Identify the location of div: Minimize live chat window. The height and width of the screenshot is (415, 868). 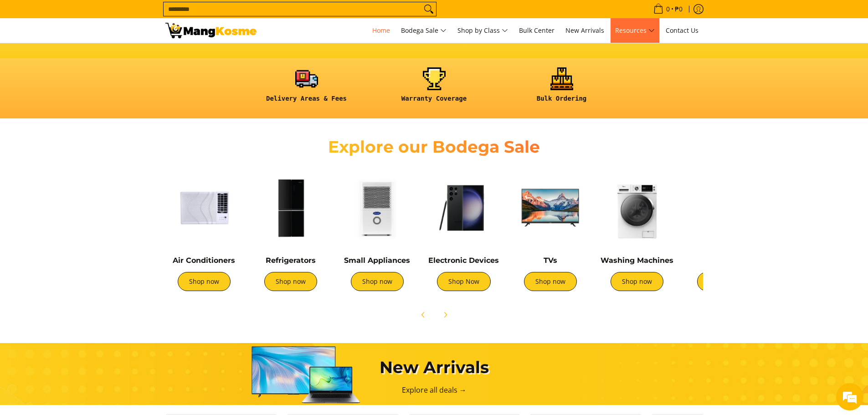
(160, 15).